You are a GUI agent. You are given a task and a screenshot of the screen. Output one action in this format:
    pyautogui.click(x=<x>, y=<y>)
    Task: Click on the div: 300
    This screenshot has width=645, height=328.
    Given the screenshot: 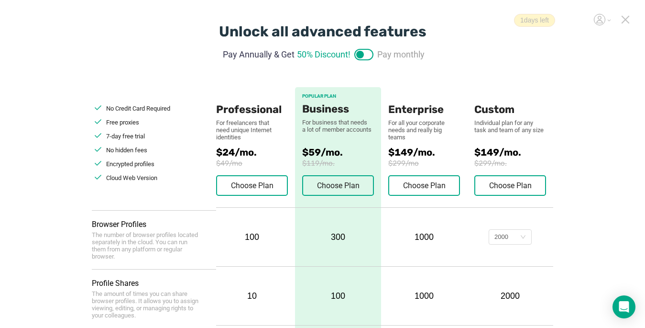 What is the action you would take?
    pyautogui.click(x=338, y=237)
    